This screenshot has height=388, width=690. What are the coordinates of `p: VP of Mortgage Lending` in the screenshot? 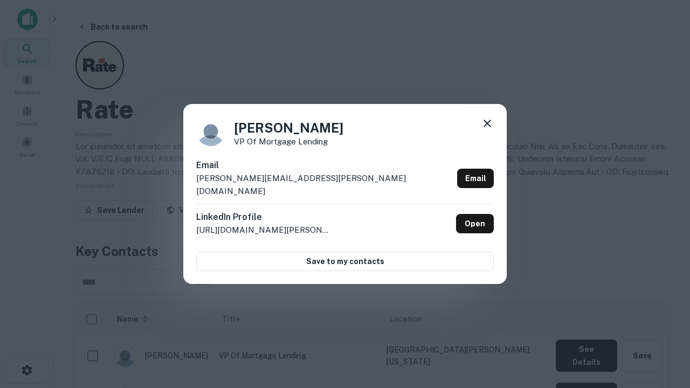 It's located at (288, 141).